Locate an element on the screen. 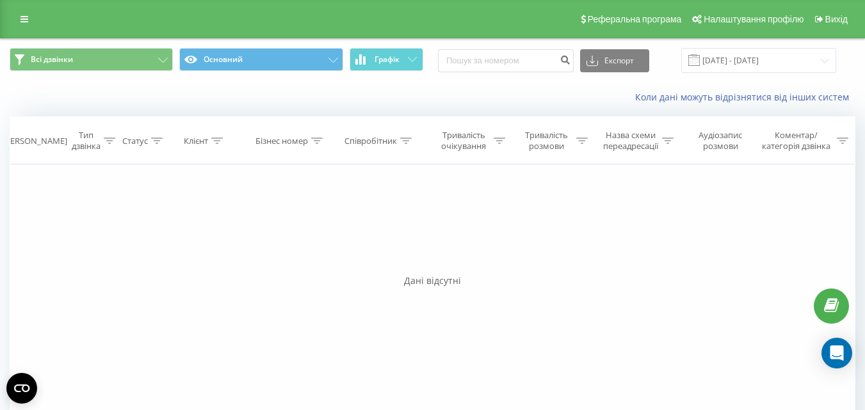 This screenshot has width=865, height=410. button: Open CMP widget is located at coordinates (22, 389).